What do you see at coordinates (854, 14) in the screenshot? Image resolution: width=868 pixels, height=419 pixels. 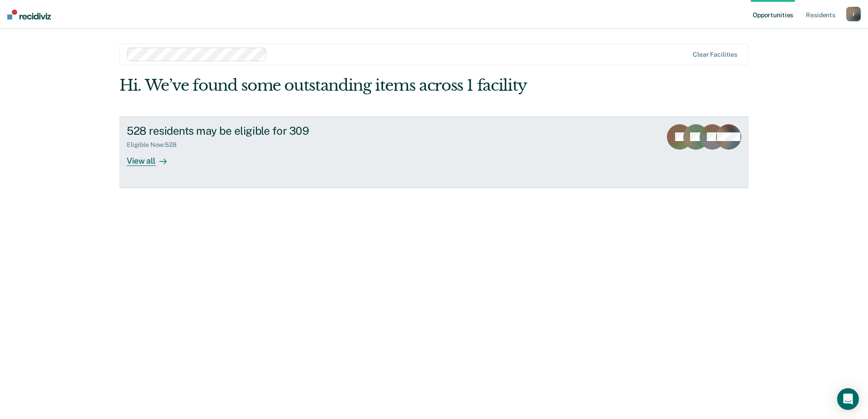 I see `button: t` at bounding box center [854, 14].